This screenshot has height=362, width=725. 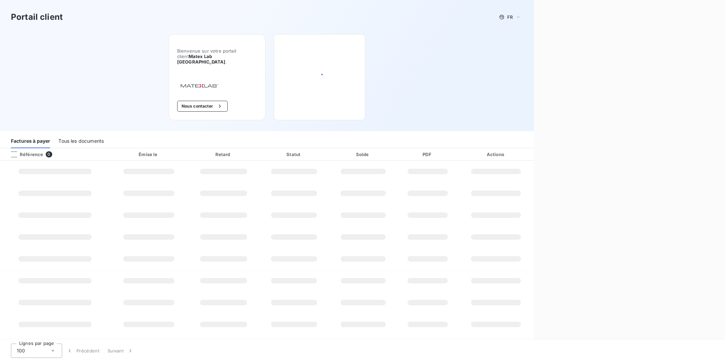 I want to click on span: 100, so click(x=21, y=350).